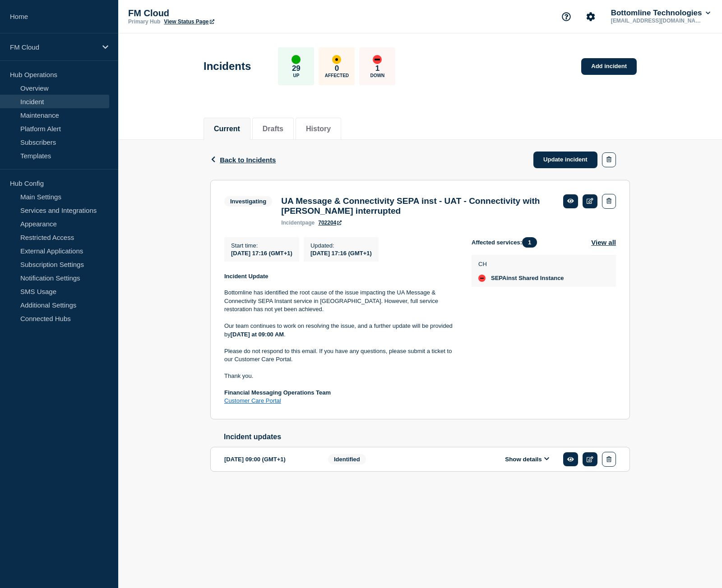 The height and width of the screenshot is (588, 722). Describe the element at coordinates (341, 355) in the screenshot. I see `p: Please do not respond to this email. If you have any questions, please submit a ticket to our Cus...` at that location.